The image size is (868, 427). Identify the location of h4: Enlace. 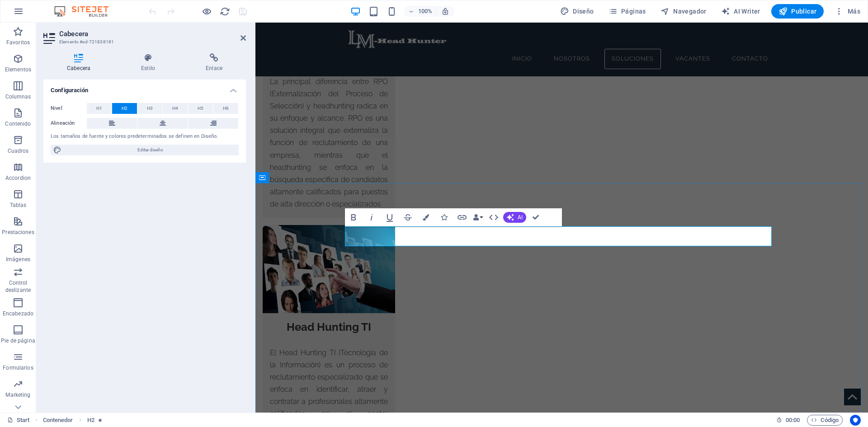
(214, 63).